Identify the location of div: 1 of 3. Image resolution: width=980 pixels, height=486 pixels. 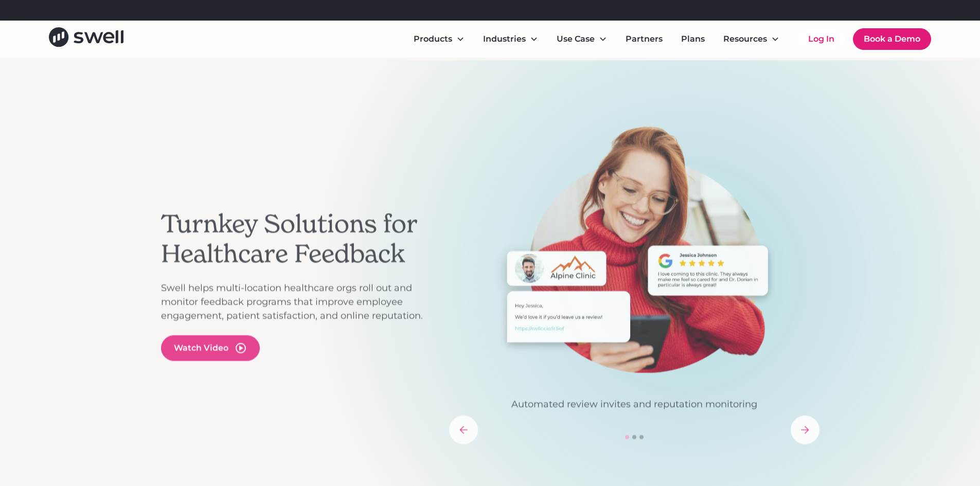
(634, 268).